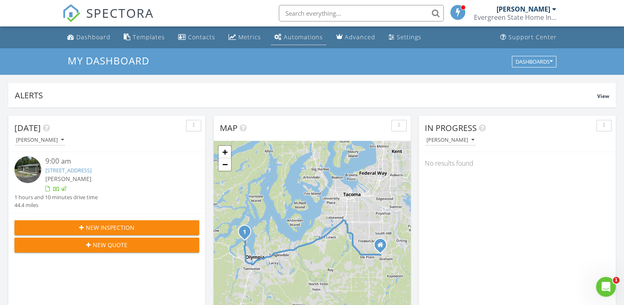  Describe the element at coordinates (107, 227) in the screenshot. I see `button: New Inspection` at that location.